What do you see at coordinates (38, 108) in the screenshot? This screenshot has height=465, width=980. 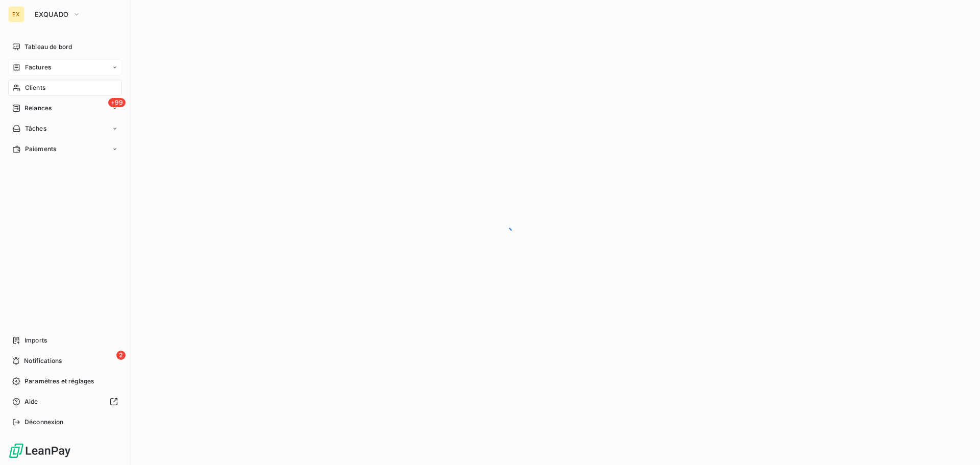 I see `span: Relances` at bounding box center [38, 108].